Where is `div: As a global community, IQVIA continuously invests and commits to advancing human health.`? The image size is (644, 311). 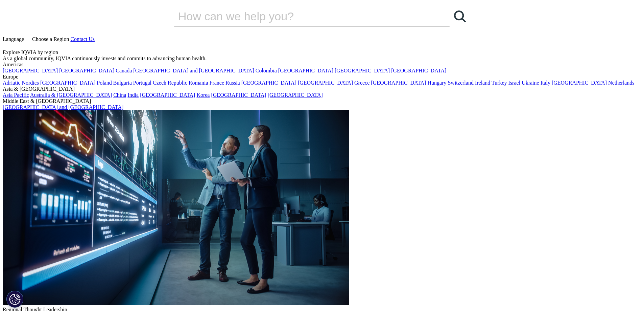 div: As a global community, IQVIA continuously invests and commits to advancing human health. is located at coordinates (322, 58).